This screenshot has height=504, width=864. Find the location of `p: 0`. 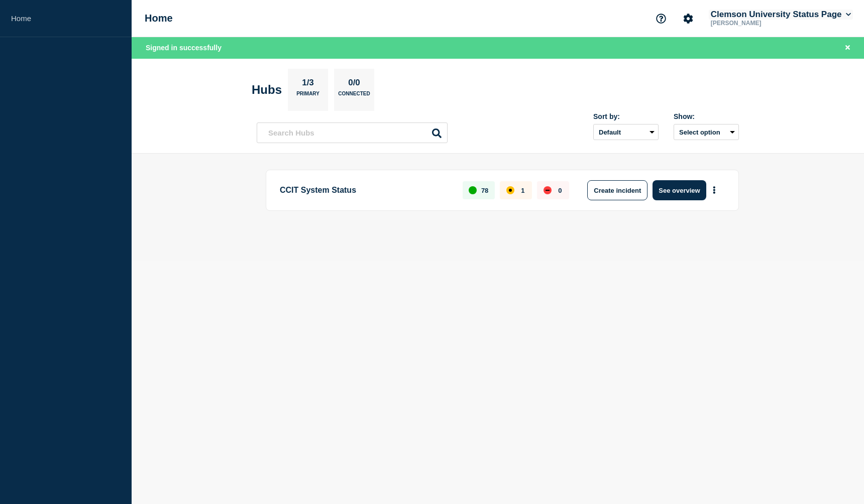

p: 0 is located at coordinates (560, 190).